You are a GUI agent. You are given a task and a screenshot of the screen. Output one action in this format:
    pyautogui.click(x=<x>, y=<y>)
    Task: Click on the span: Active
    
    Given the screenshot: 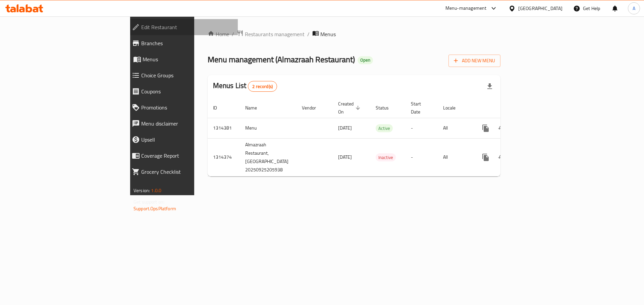 What is the action you would take?
    pyautogui.click(x=384, y=128)
    